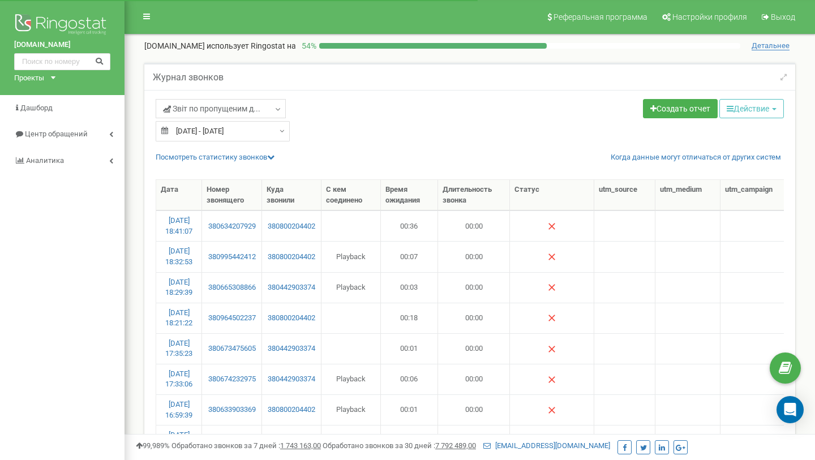 The image size is (815, 460). Describe the element at coordinates (232, 379) in the screenshot. I see `a: 380674232975` at that location.